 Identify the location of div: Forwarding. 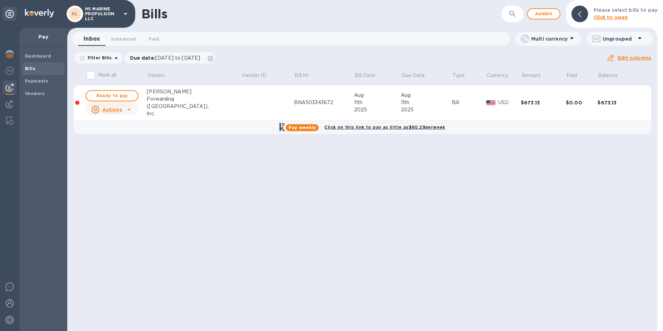
(194, 99).